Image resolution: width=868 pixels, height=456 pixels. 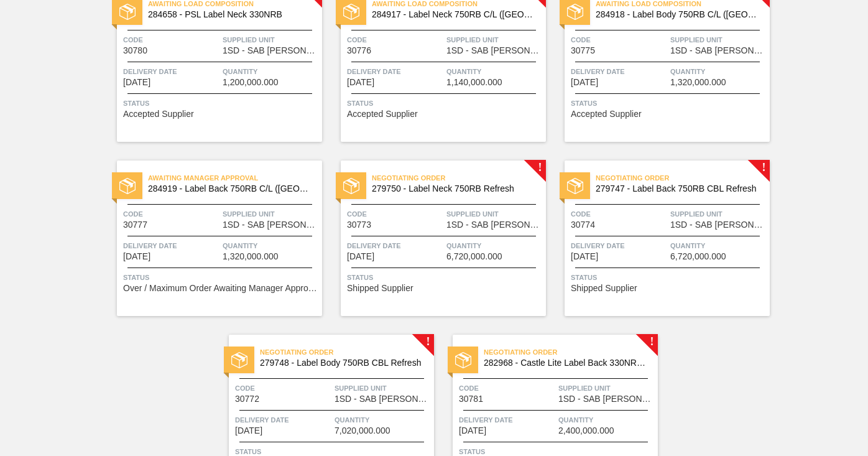 What do you see at coordinates (342, 363) in the screenshot?
I see `span: 279748 - Label Body 750RB CBL Refresh` at bounding box center [342, 363].